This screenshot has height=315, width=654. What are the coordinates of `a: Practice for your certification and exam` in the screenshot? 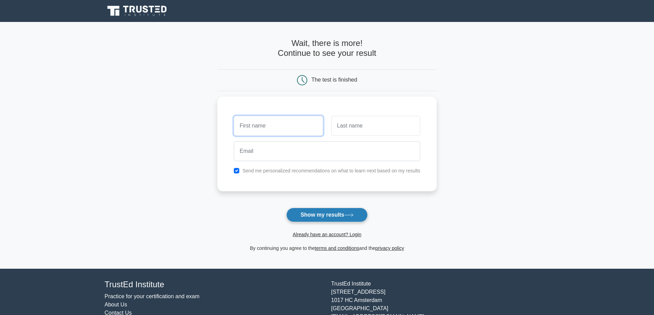 It's located at (152, 297).